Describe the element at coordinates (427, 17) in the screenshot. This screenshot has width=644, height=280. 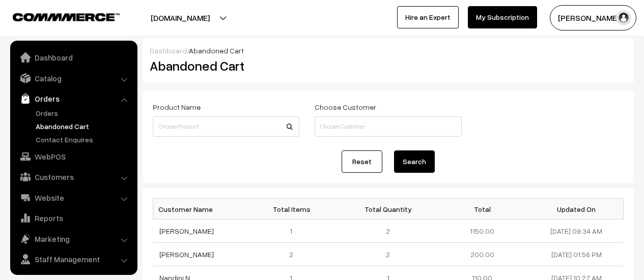
I see `a: Hire an Expert` at that location.